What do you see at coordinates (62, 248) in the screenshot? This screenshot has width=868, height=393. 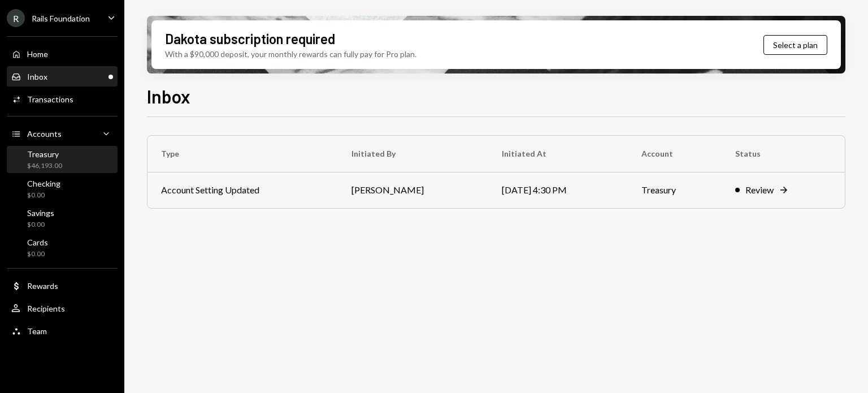 I see `a: Cards$0.00` at bounding box center [62, 248].